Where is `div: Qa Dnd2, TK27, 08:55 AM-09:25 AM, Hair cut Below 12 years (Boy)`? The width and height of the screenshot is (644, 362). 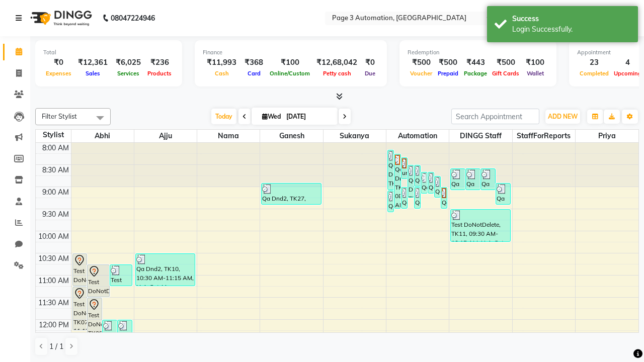
div: Qa Dnd2, TK27, 08:55 AM-09:25 AM, Hair cut Below 12 years (Boy) is located at coordinates (291, 193).